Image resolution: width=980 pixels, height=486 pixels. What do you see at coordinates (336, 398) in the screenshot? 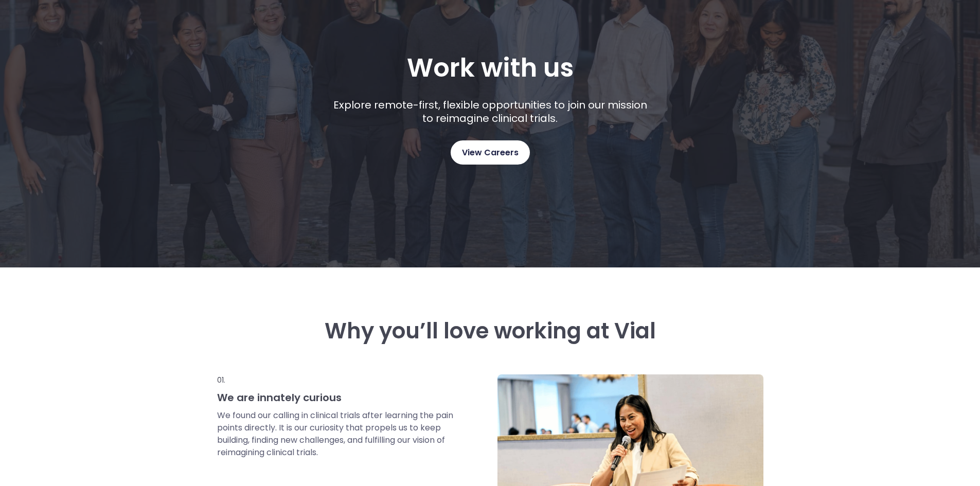
I see `h3: We are innately curious` at bounding box center [336, 398].